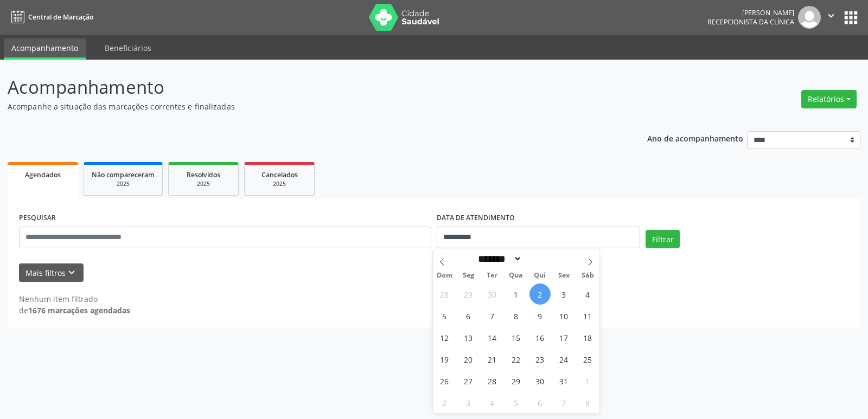 This screenshot has height=419, width=868. What do you see at coordinates (74, 299) in the screenshot?
I see `div: Nenhum item filtrado` at bounding box center [74, 299].